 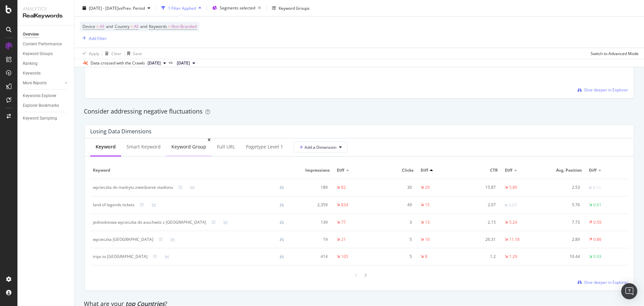 I want to click on a: Explorer Bookmarks, so click(x=46, y=105).